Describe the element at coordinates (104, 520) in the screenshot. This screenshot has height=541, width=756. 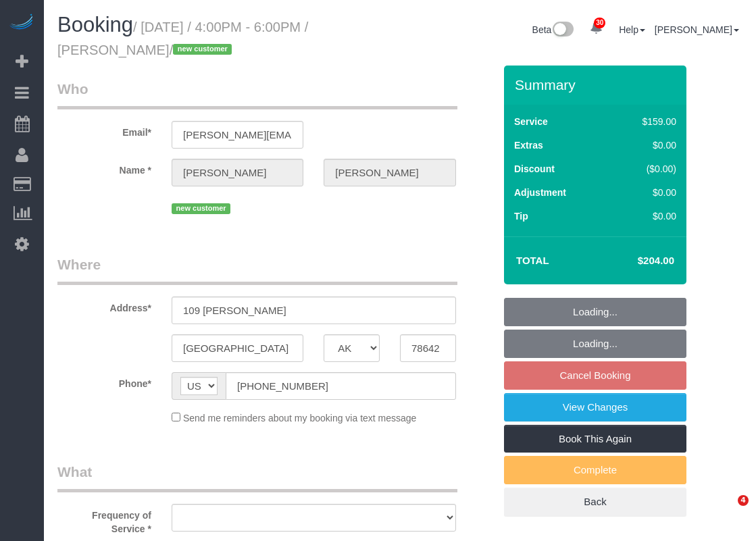
I see `label: Frequency of Service *` at that location.